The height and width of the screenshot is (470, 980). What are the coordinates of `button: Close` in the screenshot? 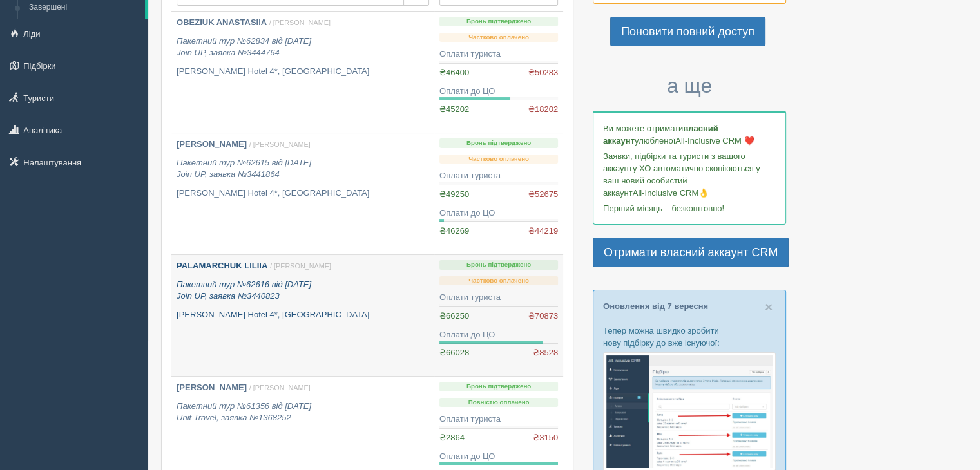 It's located at (768, 306).